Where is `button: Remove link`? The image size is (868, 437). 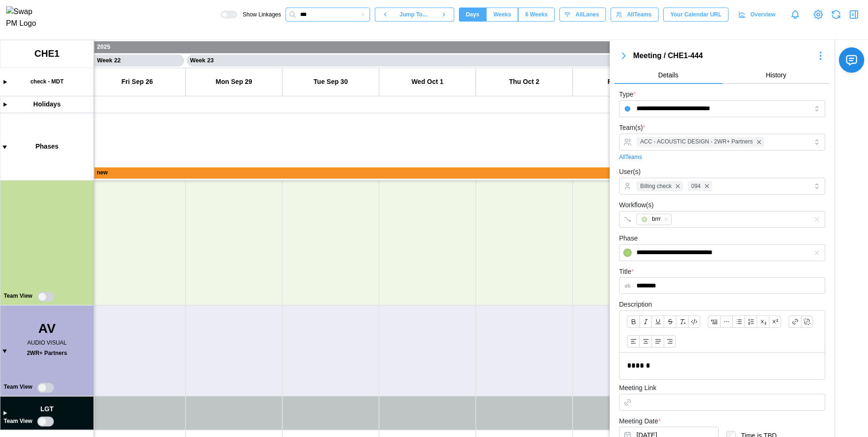 button: Remove link is located at coordinates (807, 322).